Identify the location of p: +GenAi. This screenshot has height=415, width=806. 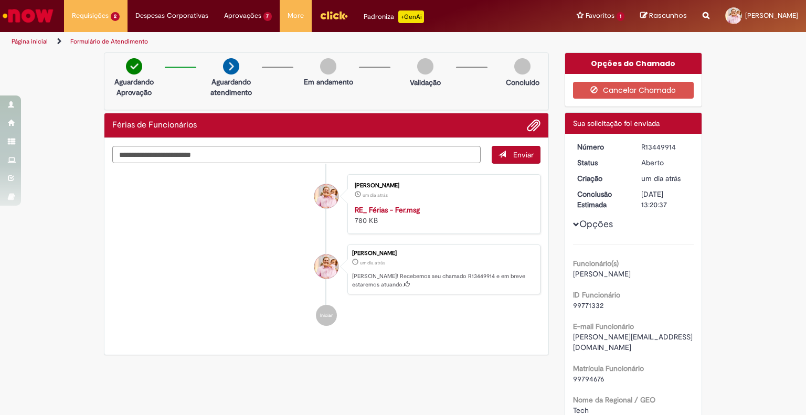
(411, 17).